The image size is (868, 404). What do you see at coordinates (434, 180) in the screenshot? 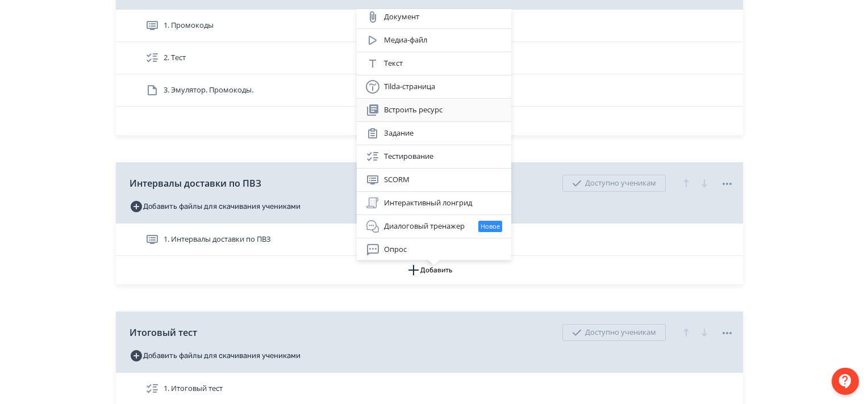
I see `div: SCORM` at bounding box center [434, 180].